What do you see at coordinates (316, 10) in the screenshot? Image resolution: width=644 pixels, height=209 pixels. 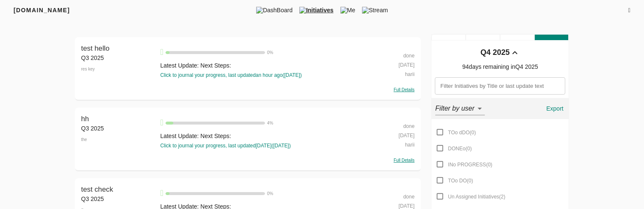 I see `span: Initiatives` at bounding box center [316, 10].